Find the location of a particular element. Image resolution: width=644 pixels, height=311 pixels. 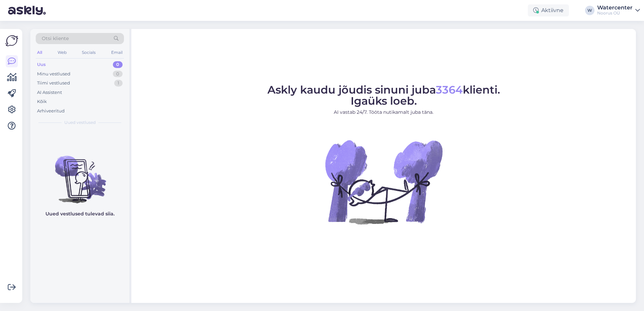

div: Arhiveeritud is located at coordinates (51, 111).